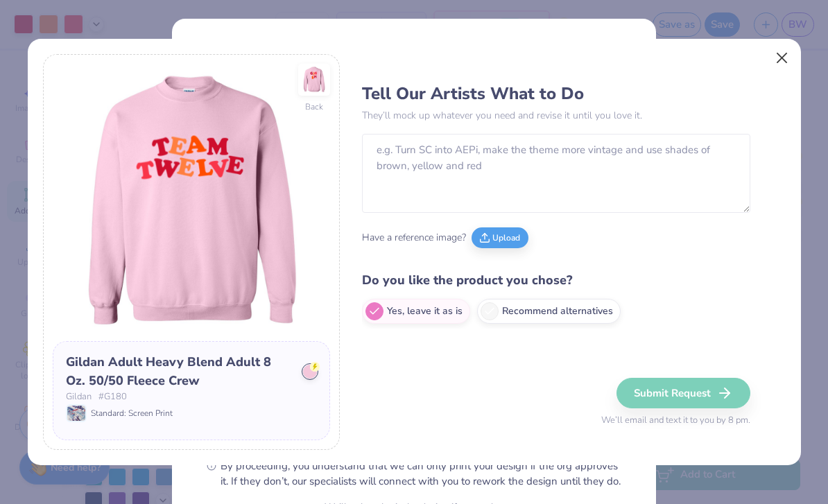  Describe the element at coordinates (79, 397) in the screenshot. I see `span: Gildan` at that location.